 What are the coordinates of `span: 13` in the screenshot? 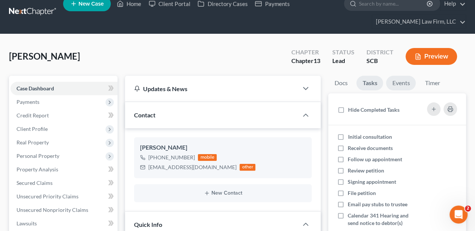 It's located at (317, 60).